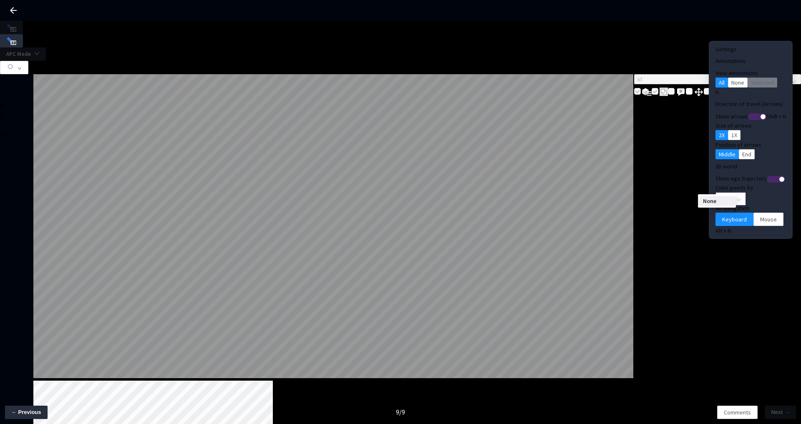  Describe the element at coordinates (780, 413) in the screenshot. I see `button: Next →` at that location.